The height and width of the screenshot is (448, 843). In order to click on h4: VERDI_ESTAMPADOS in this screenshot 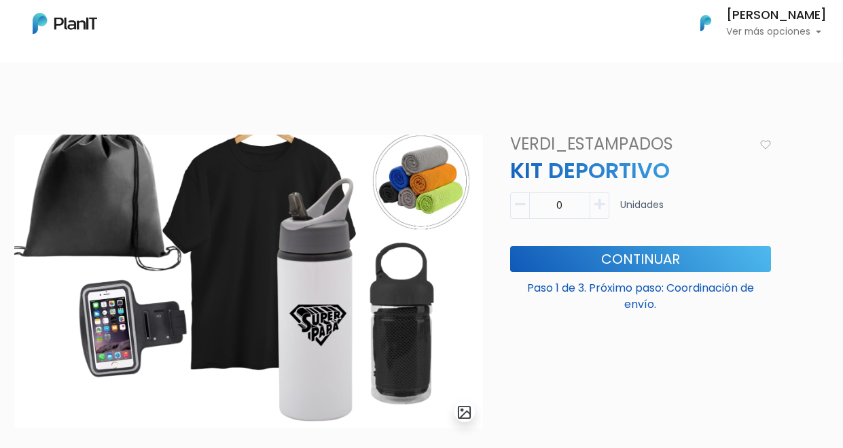, I will do `click(629, 144)`.